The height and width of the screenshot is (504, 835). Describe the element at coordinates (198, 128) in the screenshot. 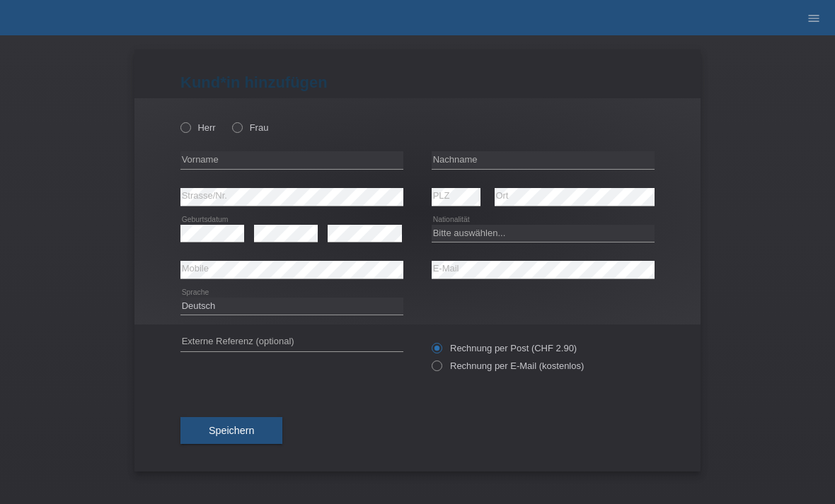

I see `label: Herr` at that location.